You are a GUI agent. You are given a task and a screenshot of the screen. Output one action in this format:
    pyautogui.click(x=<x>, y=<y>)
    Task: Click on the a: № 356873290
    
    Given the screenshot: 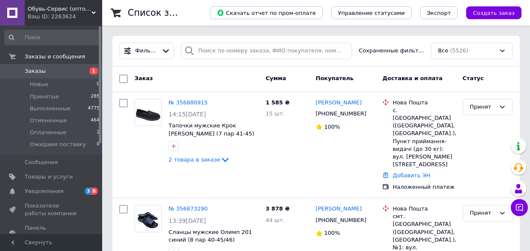 What is the action you would take?
    pyautogui.click(x=188, y=208)
    